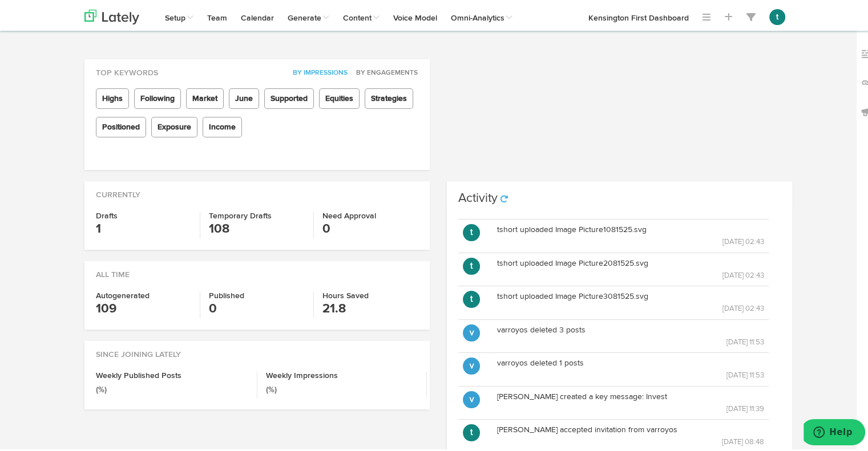 This screenshot has height=451, width=868. What do you see at coordinates (630, 228) in the screenshot?
I see `p: tshort uploaded Image Picture1081525.svg` at bounding box center [630, 228].